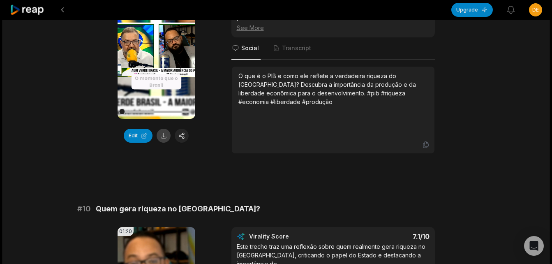 Image resolution: width=552 pixels, height=264 pixels. Describe the element at coordinates (472, 10) in the screenshot. I see `button: Upgrade` at that location.